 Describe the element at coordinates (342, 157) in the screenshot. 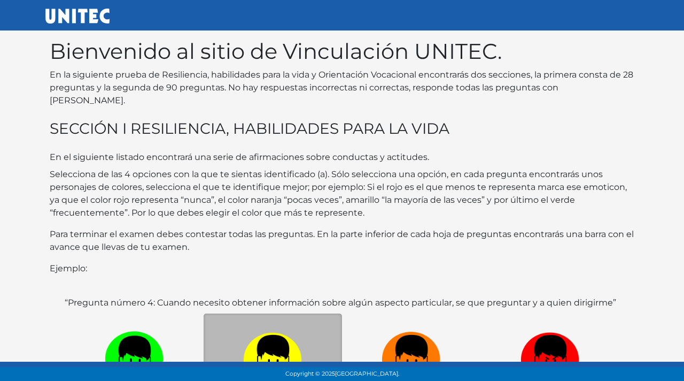

I see `p: En el siguiente listado encontrará una serie de afirmaciones sobre conductas y actitudes.` at that location.